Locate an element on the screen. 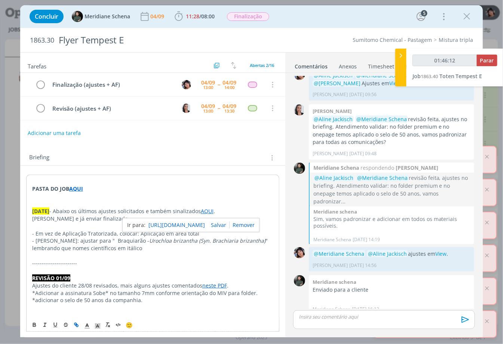 This screenshot has width=503, height=344. strong: REVISÃO 01/09 is located at coordinates (51, 278).